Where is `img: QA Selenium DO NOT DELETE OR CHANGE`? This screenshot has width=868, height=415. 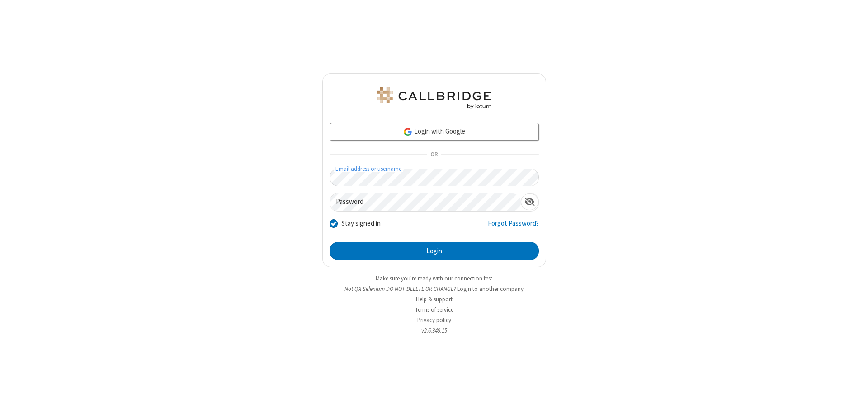
img: QA Selenium DO NOT DELETE OR CHANGE is located at coordinates (434, 99).